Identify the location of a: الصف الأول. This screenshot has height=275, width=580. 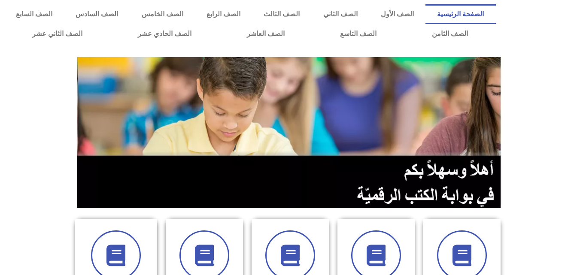
(397, 14).